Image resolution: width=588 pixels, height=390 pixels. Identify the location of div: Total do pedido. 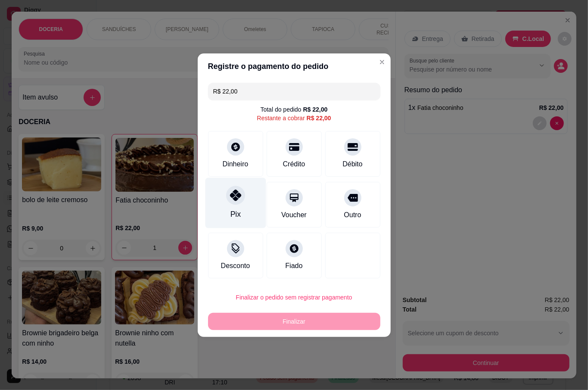
(295, 109).